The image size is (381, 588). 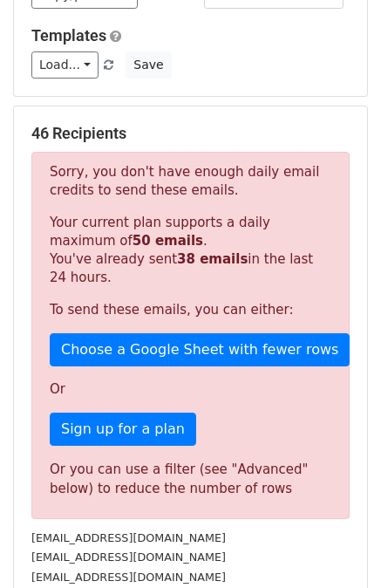 What do you see at coordinates (190, 389) in the screenshot?
I see `p: Or` at bounding box center [190, 389].